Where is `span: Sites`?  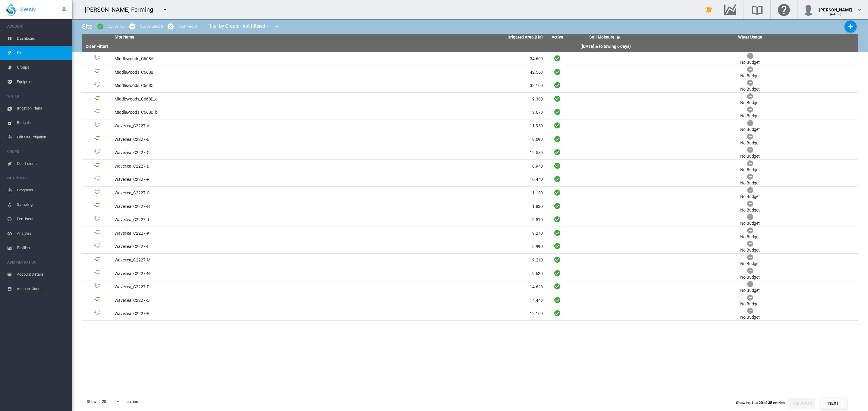
span: Sites is located at coordinates (42, 53).